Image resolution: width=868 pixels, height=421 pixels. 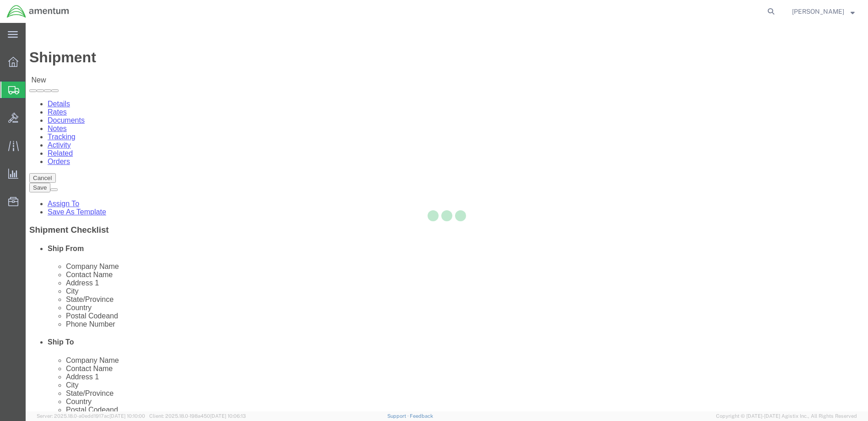 I want to click on a: Feedback, so click(x=421, y=416).